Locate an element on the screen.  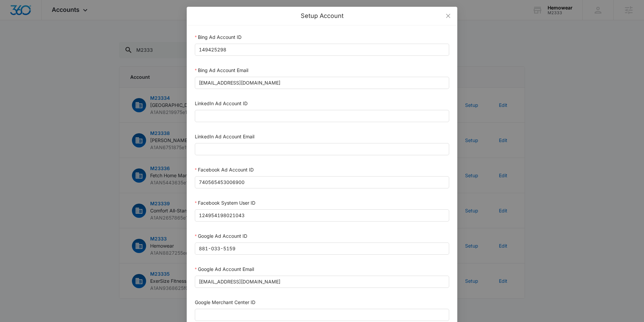
input: LinkedIn Ad Account Email is located at coordinates (322, 149).